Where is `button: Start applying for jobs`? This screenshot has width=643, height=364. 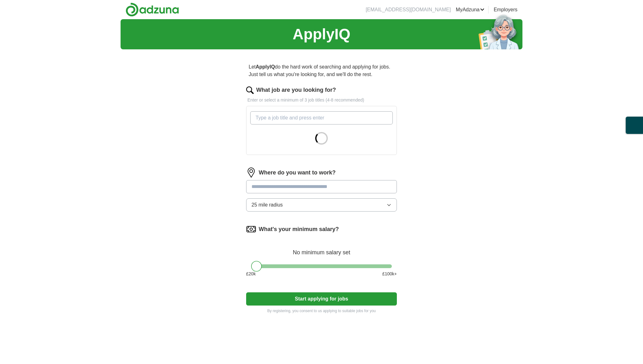
button: Start applying for jobs is located at coordinates (322, 299).